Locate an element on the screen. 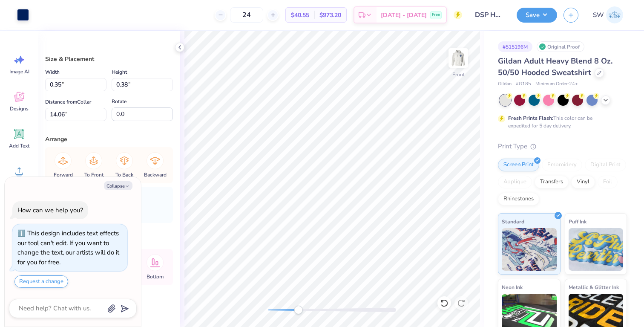 This screenshot has height=327, width=644. div: Front is located at coordinates (458, 75).